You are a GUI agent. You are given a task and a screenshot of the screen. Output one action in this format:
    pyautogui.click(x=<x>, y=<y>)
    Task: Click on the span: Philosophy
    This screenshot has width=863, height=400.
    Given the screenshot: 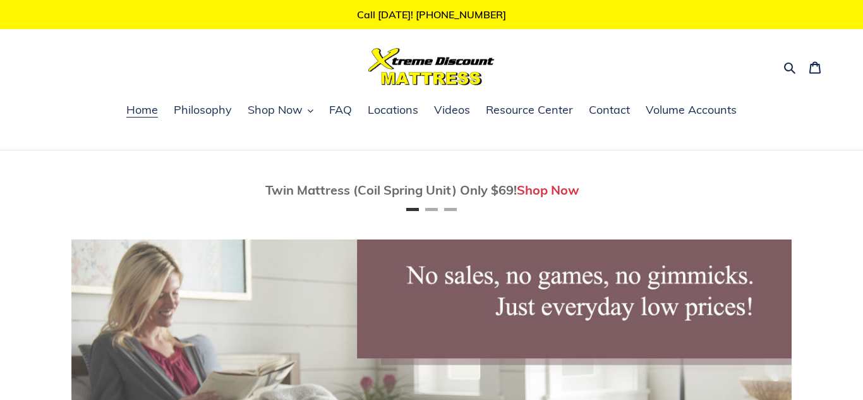 What is the action you would take?
    pyautogui.click(x=203, y=110)
    